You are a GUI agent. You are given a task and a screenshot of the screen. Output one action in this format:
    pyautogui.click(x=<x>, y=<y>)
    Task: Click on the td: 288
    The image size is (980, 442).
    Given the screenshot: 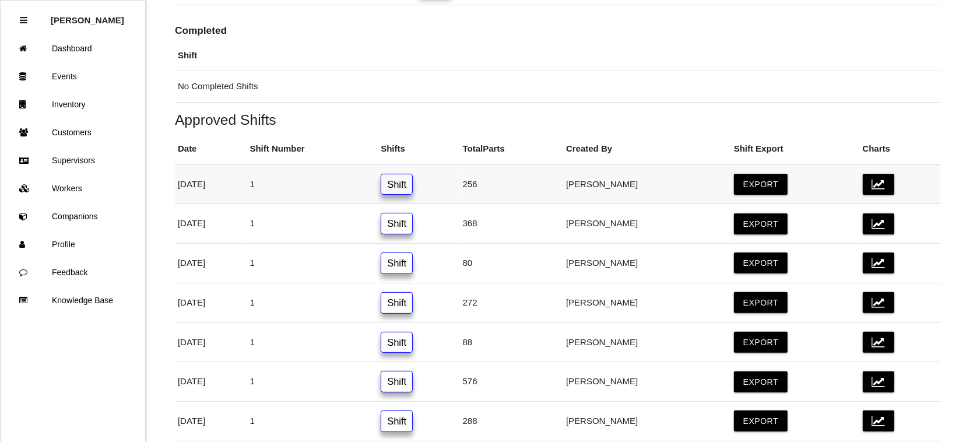 What is the action you would take?
    pyautogui.click(x=511, y=421)
    